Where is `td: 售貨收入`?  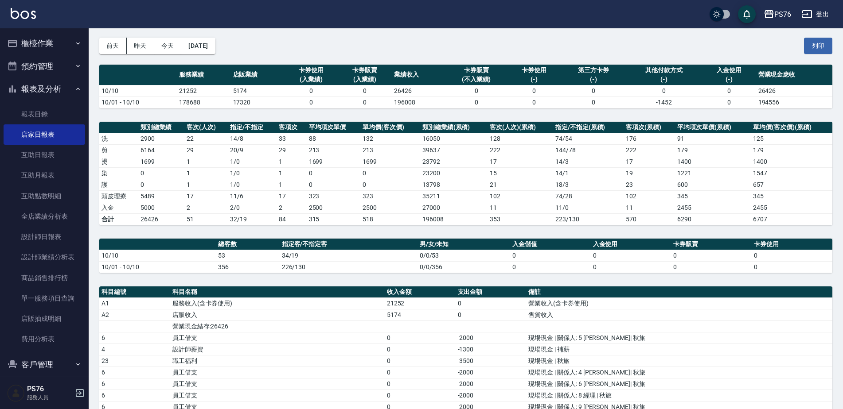
td: 售貨收入 is located at coordinates (679, 315).